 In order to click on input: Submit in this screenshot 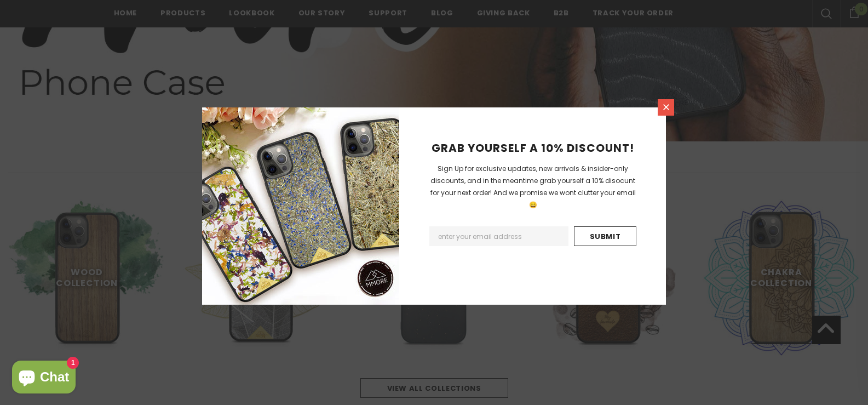, I will do `click(605, 236)`.